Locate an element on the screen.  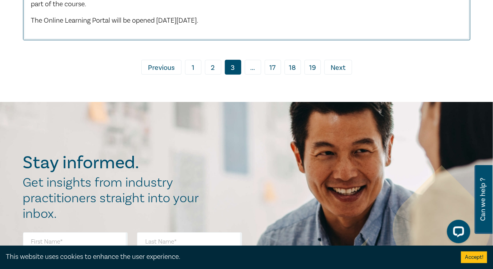
a: 3 is located at coordinates (233, 67).